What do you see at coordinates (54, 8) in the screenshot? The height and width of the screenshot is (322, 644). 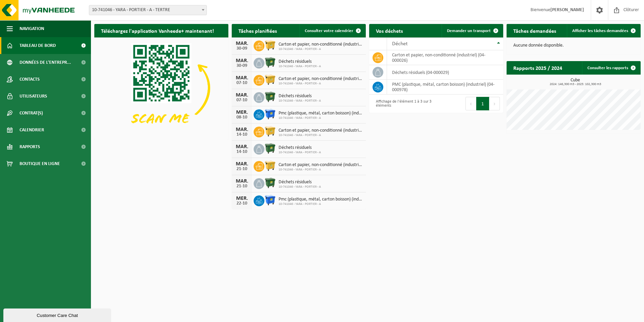 I see `div: Customer Care Chat` at bounding box center [54, 8].